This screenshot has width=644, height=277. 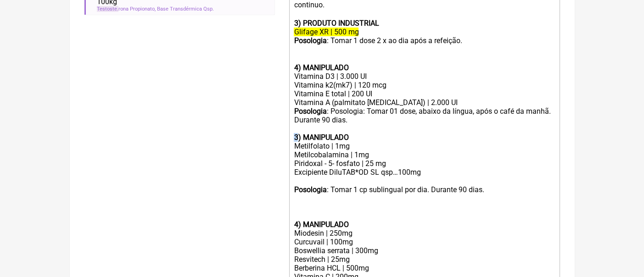 I want to click on div: Metilcobalamina | 1mg, so click(x=424, y=154).